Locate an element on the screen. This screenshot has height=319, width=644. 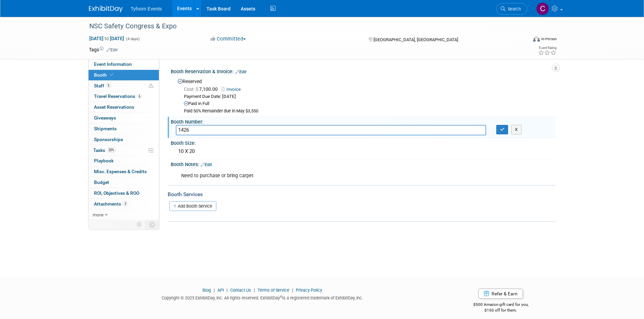
a: Search is located at coordinates (512, 9).